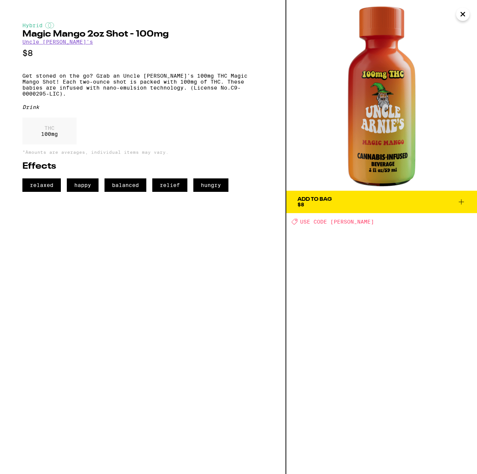  I want to click on button: Close, so click(462, 14).